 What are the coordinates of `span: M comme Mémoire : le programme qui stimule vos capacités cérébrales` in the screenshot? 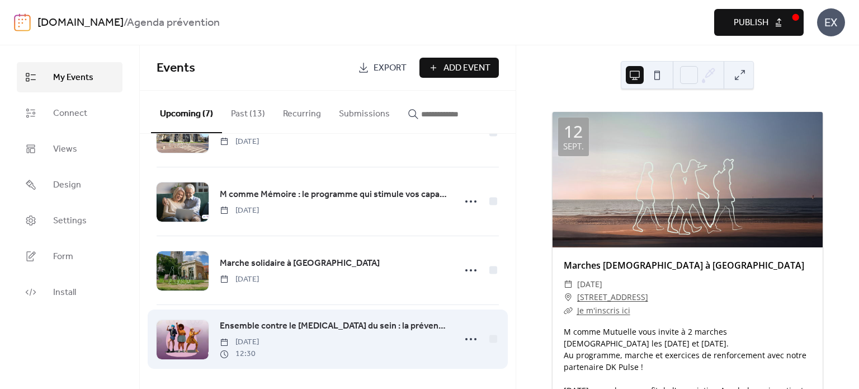 It's located at (334, 195).